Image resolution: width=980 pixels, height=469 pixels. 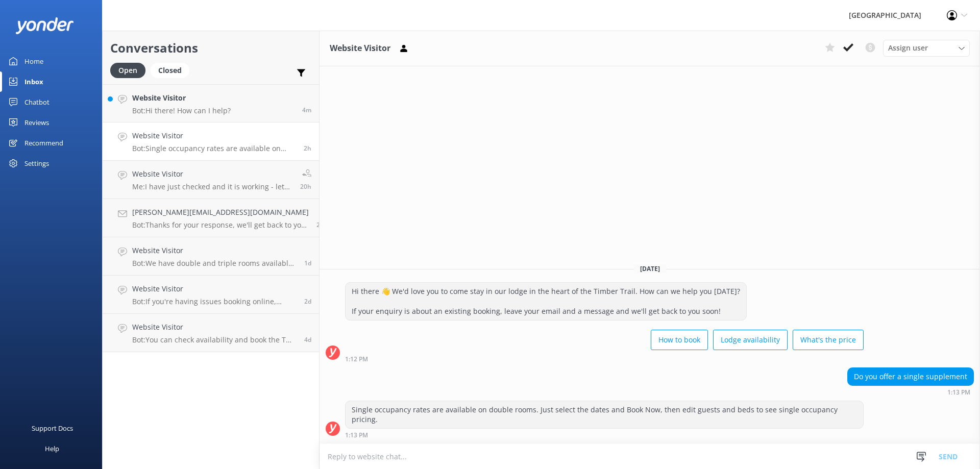 I want to click on div: Reviews, so click(x=37, y=122).